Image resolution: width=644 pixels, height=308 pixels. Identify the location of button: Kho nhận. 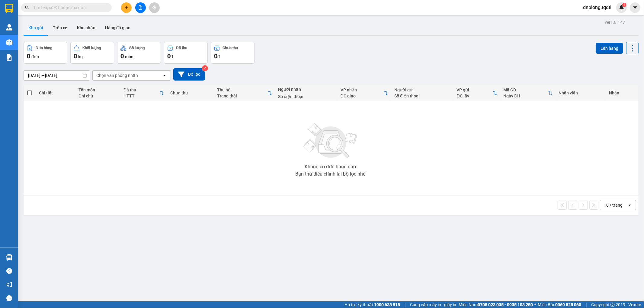
(86, 28).